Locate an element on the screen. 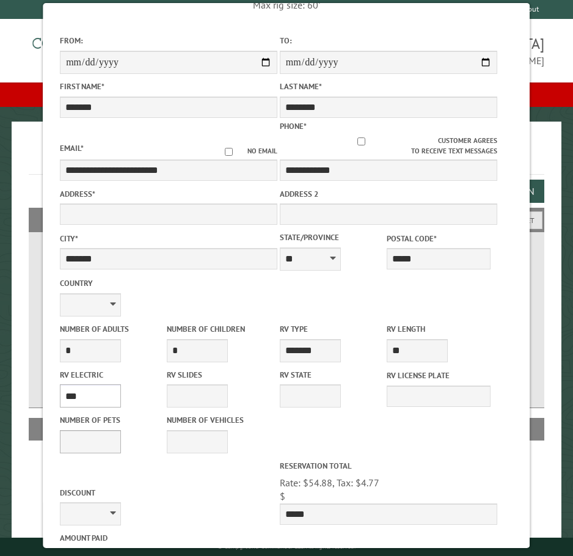  h1: Reservations is located at coordinates (286, 158).